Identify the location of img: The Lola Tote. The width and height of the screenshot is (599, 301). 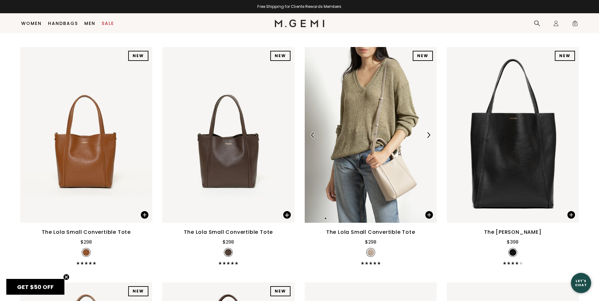
(513, 135).